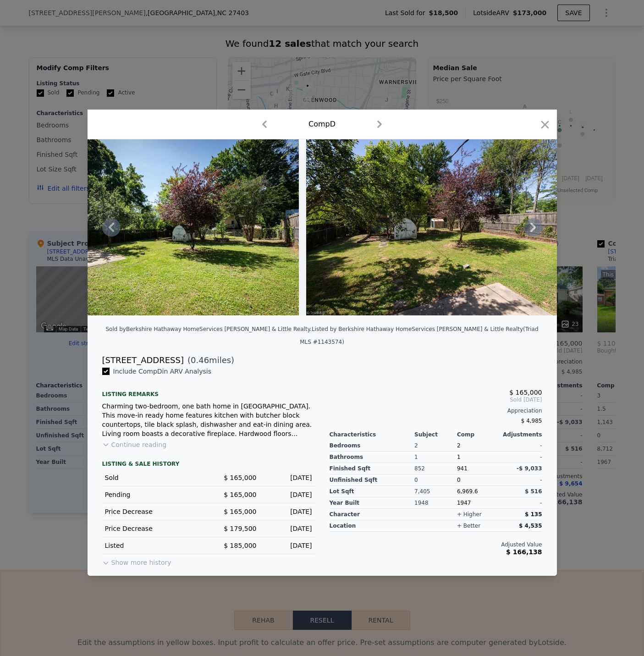 This screenshot has height=656, width=644. Describe the element at coordinates (459, 480) in the screenshot. I see `span: 0` at that location.